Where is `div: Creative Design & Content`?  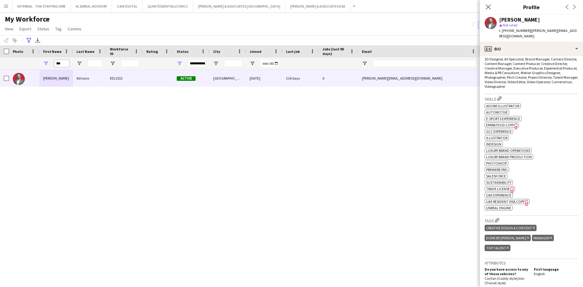
div: Creative Design & Content is located at coordinates (510, 228).